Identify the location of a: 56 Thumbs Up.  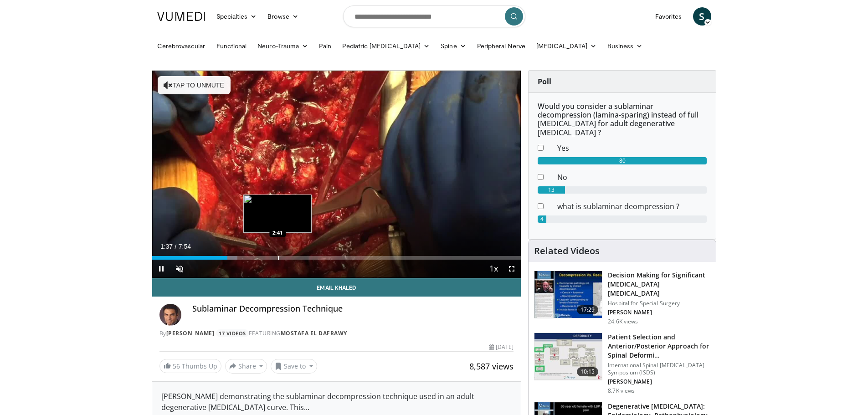
(191, 366).